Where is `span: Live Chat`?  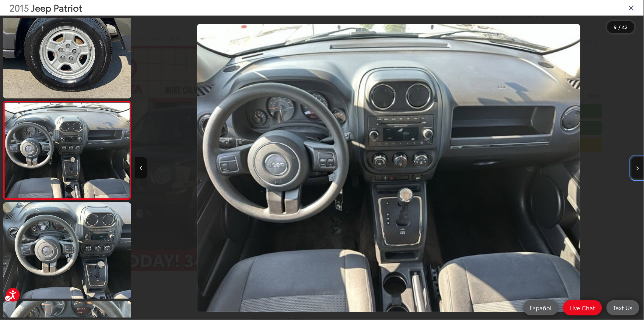 span: Live Chat is located at coordinates (582, 307).